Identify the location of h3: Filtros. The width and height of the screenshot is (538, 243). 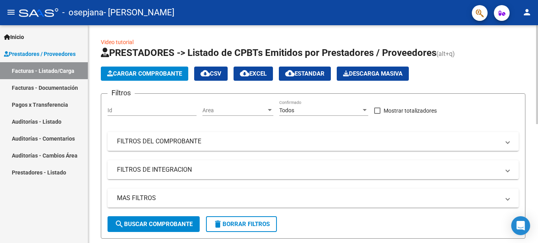
(121, 93).